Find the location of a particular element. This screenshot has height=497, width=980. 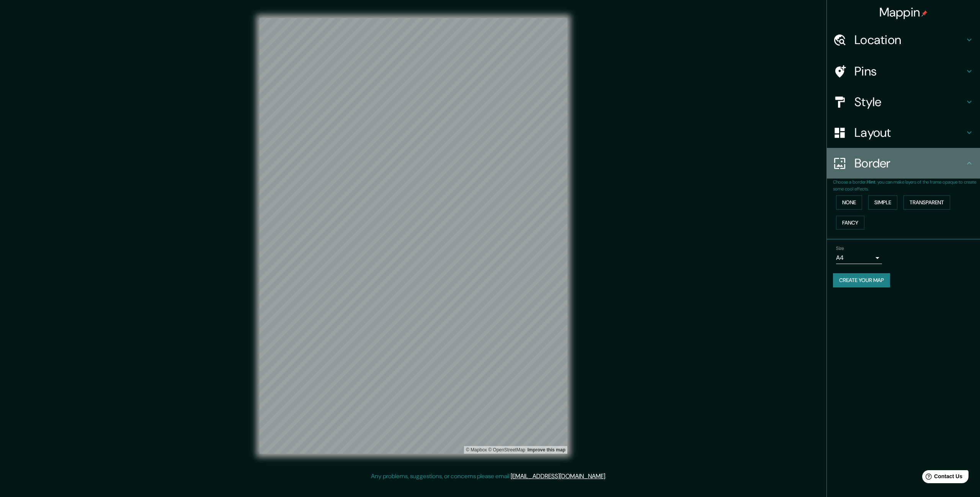

b: Hint is located at coordinates (871, 182).